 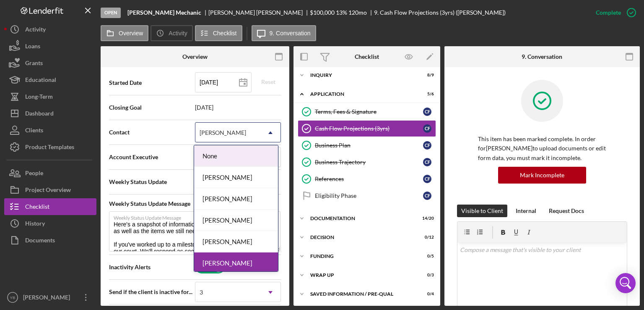 I want to click on label: Checklist, so click(x=224, y=33).